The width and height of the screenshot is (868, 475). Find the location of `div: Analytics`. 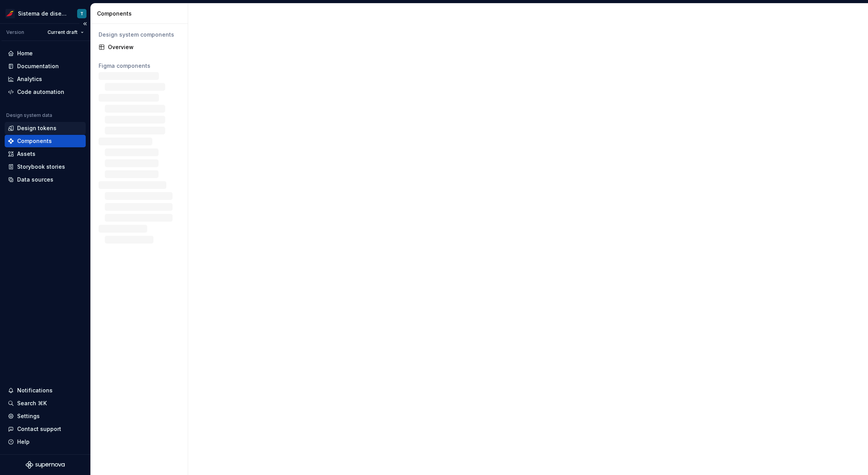

div: Analytics is located at coordinates (29, 79).